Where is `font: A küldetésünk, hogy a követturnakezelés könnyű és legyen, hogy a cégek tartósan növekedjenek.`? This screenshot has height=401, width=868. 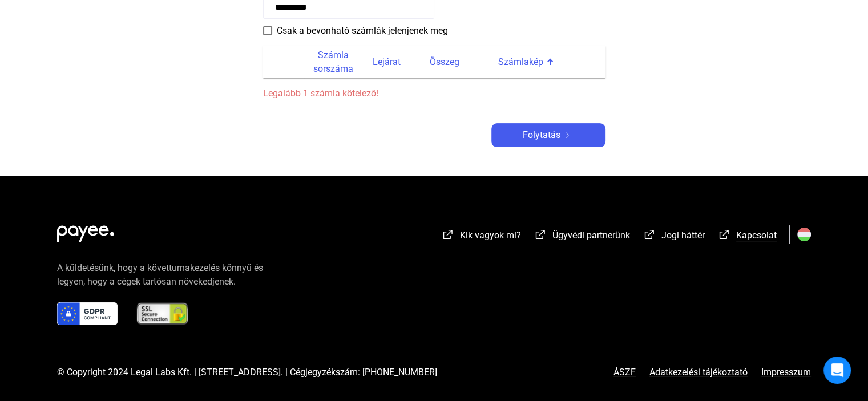 font: A küldetésünk, hogy a követturnakezelés könnyű és legyen, hogy a cégek tartósan növekedjenek. is located at coordinates (160, 274).